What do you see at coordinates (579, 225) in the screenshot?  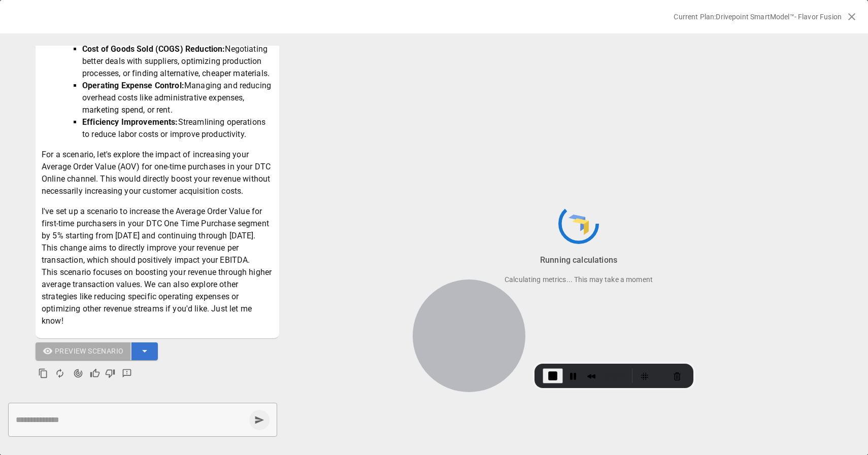 I see `img: Drivepoint` at bounding box center [579, 225].